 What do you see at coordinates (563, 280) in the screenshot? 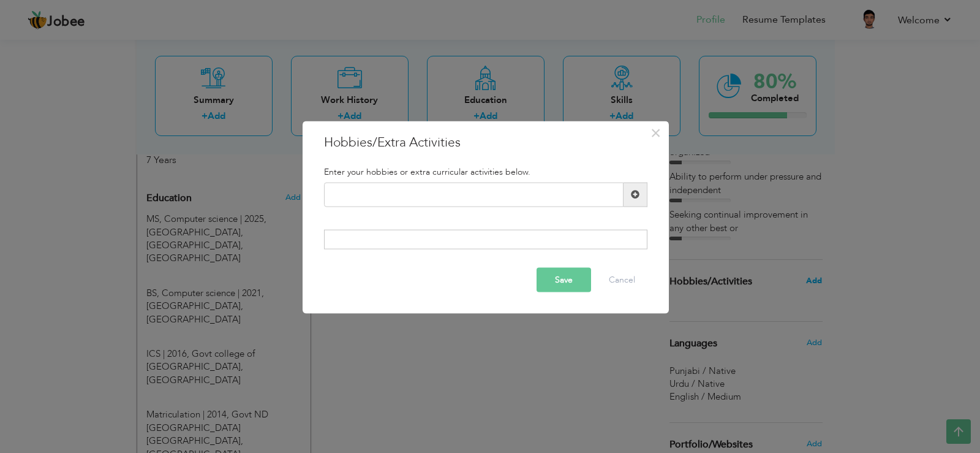
I see `button: Save` at bounding box center [563, 280].